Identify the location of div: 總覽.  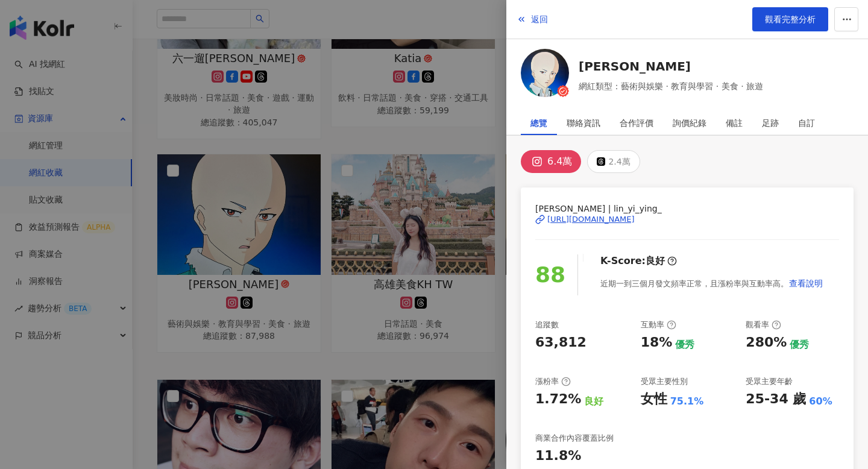
(539, 123).